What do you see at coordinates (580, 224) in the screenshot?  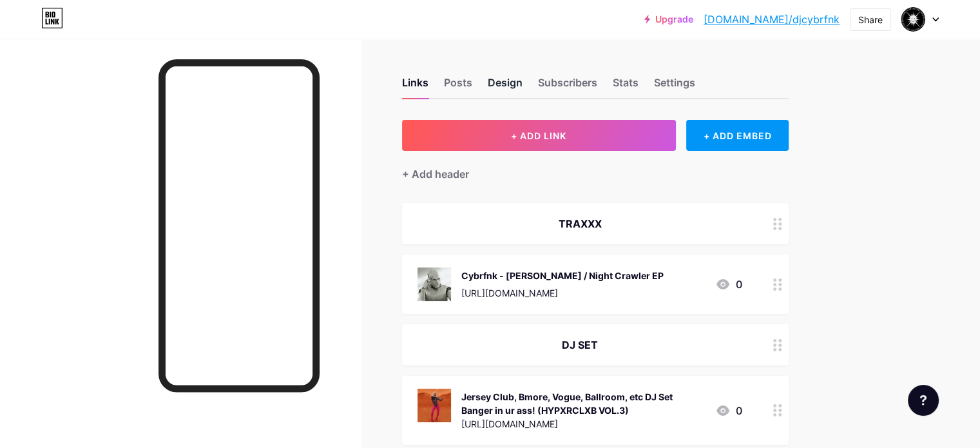 I see `div: TRAXXX` at bounding box center [580, 224].